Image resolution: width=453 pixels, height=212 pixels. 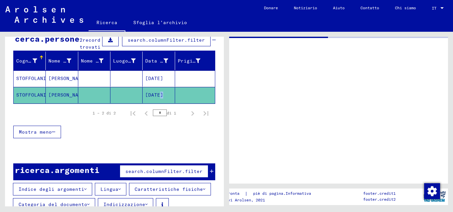 I want to click on img: Modifica consenso, so click(x=432, y=192).